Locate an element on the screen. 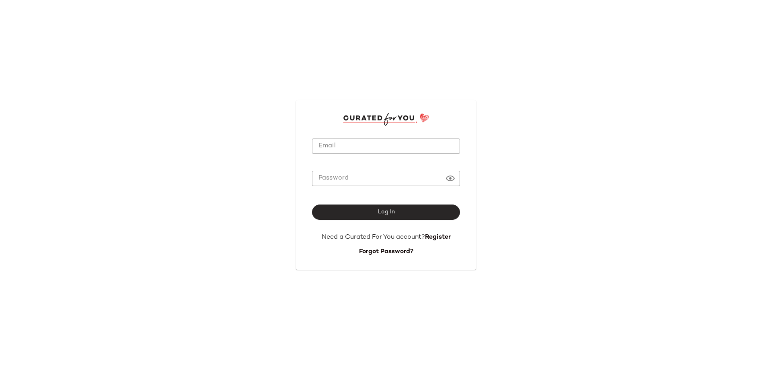  img: cfy_login_logo.DGdB1djN.svg is located at coordinates (386, 119).